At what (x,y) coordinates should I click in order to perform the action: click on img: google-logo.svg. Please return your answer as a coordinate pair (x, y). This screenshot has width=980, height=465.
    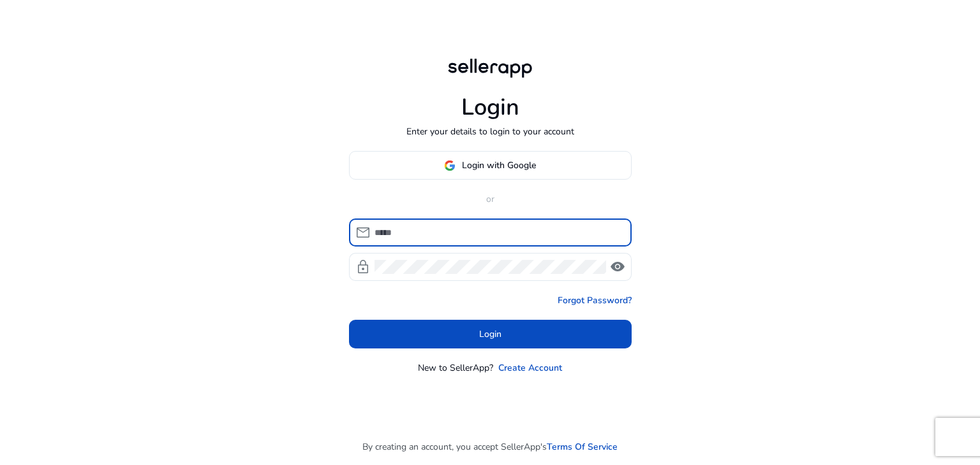
    Looking at the image, I should click on (450, 166).